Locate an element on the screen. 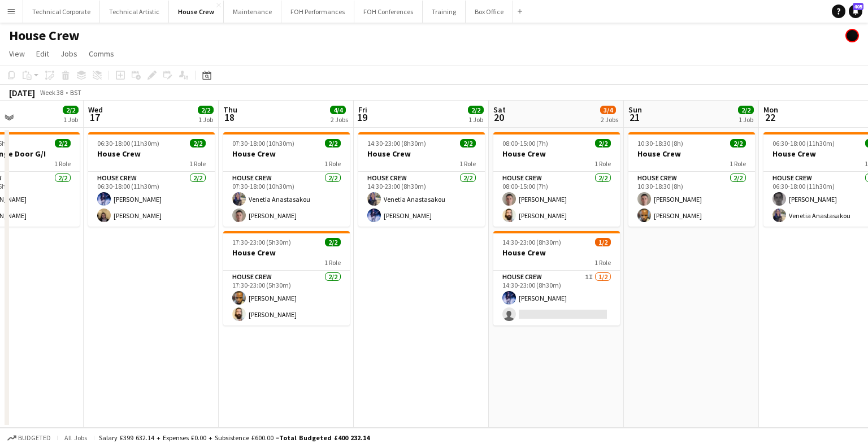 This screenshot has height=447, width=868. span: 18 is located at coordinates (230, 117).